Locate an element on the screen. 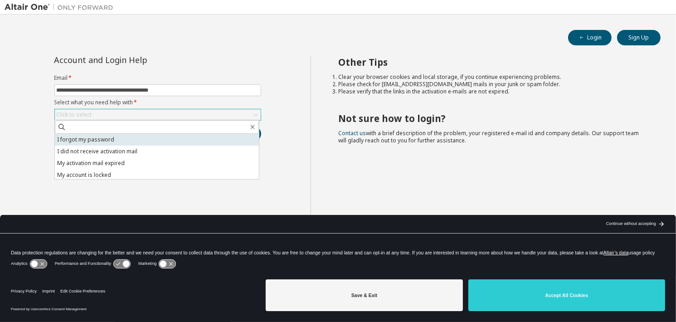 This screenshot has width=676, height=322. img: Altair One is located at coordinates (61, 7).